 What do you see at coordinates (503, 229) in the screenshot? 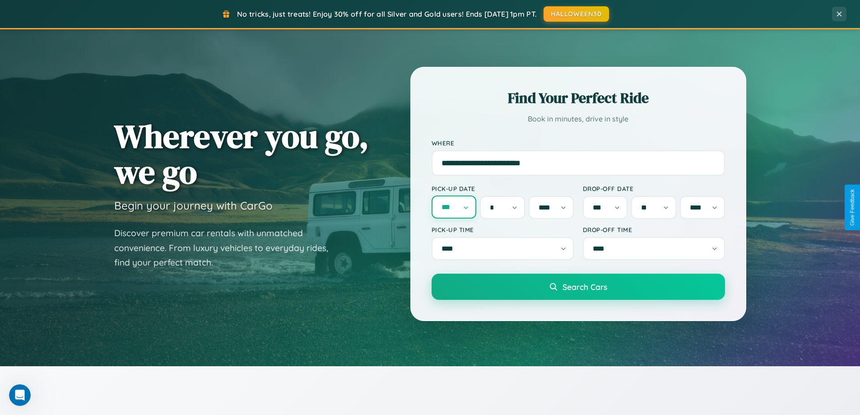
I see `label: Pick-up Time` at bounding box center [503, 229].